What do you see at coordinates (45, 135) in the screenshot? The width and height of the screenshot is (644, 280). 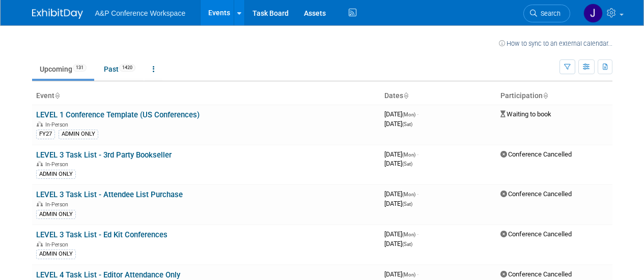 I see `div: FY27` at bounding box center [45, 135].